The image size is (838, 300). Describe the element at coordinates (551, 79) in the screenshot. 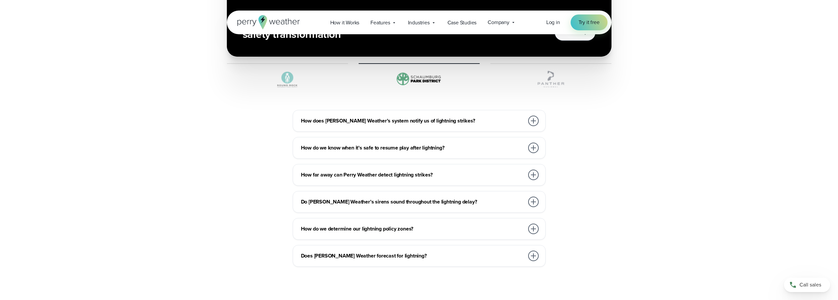

I see `img: Panther-National.svg` at that location.